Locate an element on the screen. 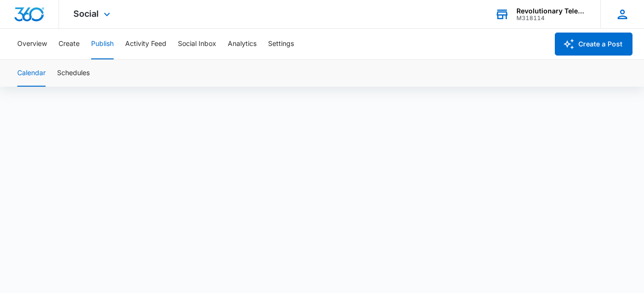 The image size is (644, 293). div: account id is located at coordinates (552, 18).